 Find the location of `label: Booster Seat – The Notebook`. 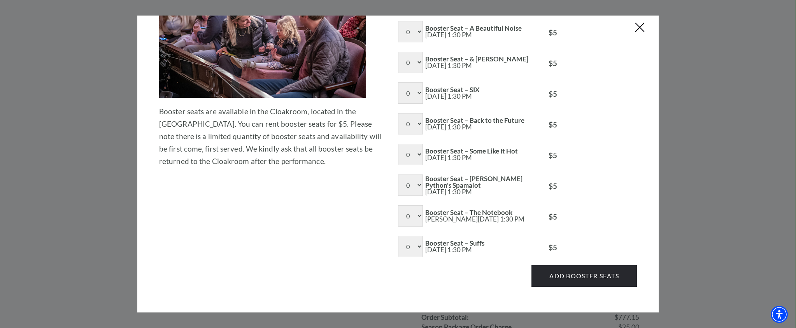

label: Booster Seat – The Notebook is located at coordinates (485, 215).